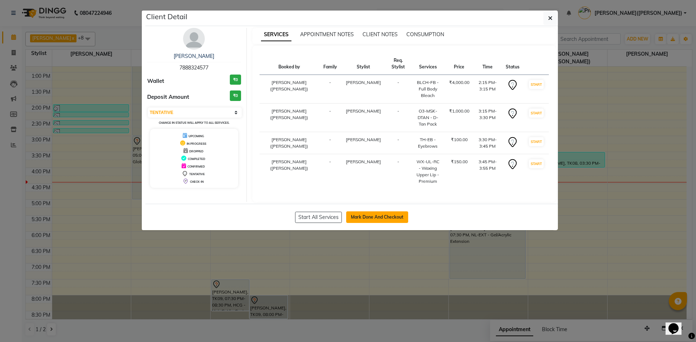 This screenshot has height=342, width=696. Describe the element at coordinates (487, 172) in the screenshot. I see `td: 3:45 PM-3:55 PM` at that location.